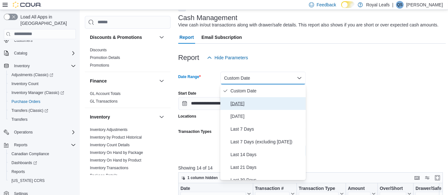  I want to click on div: Drawer/Safe, so click(430, 188).